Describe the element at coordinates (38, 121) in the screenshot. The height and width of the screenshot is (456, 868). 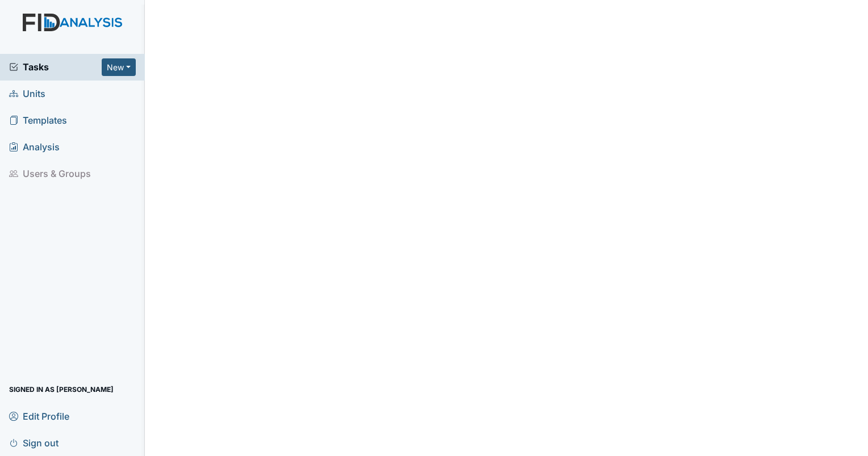
I see `span: Templates` at that location.